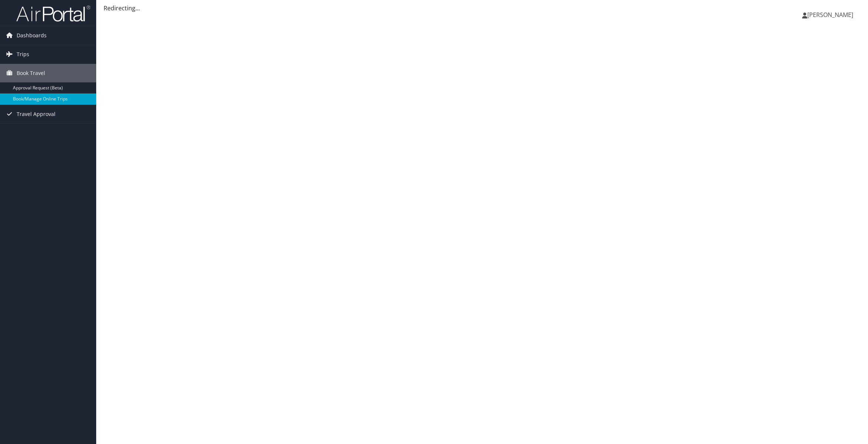 This screenshot has width=868, height=444. I want to click on span: Trips, so click(23, 54).